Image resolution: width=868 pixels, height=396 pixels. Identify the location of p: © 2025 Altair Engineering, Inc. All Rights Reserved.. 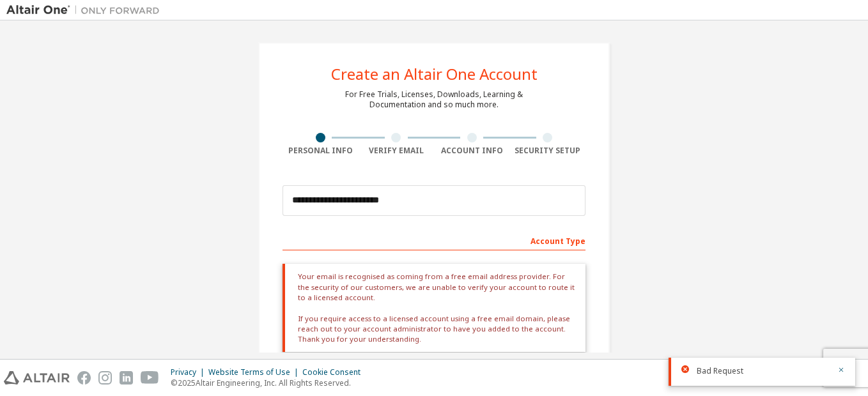
(269, 383).